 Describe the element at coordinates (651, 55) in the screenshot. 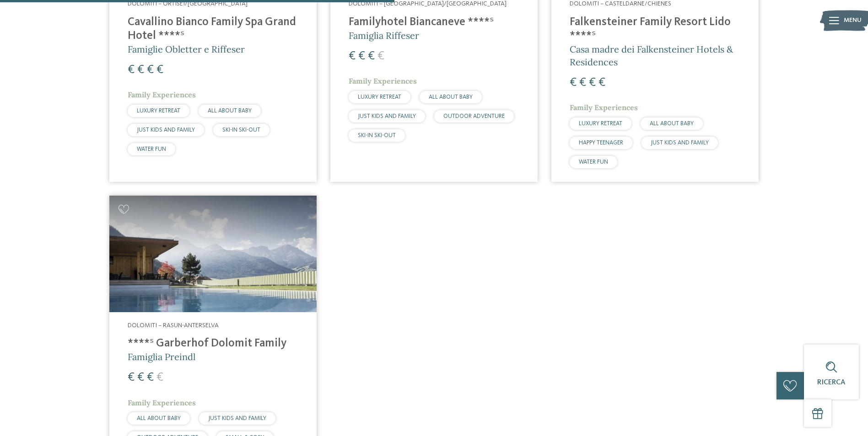

I see `span: Casa madre dei Falkensteiner Hotels & Residences` at that location.